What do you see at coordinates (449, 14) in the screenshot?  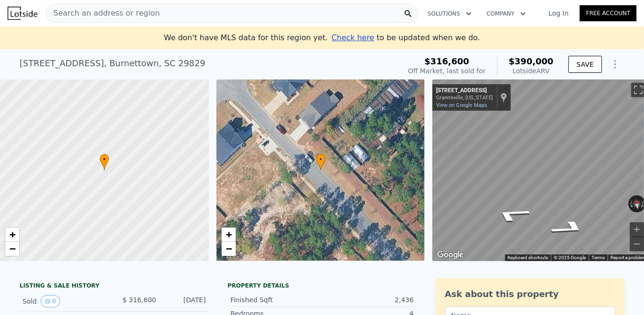 I see `button: Solutions` at bounding box center [449, 14].